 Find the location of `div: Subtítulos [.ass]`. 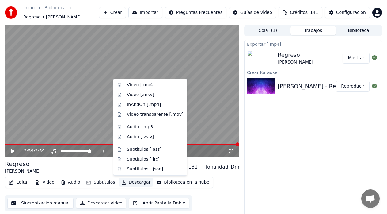

div: Subtítulos [.ass] is located at coordinates (144, 149).